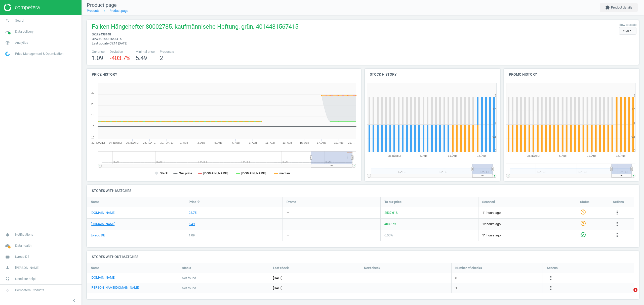 The width and height of the screenshot is (644, 305). I want to click on text: 20, so click(93, 104).